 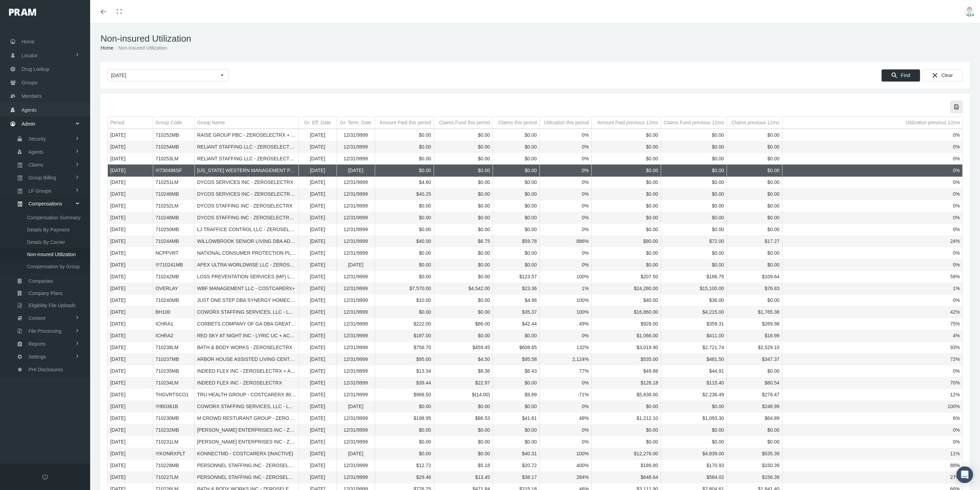 What do you see at coordinates (46, 242) in the screenshot?
I see `span: Details By Carrier` at bounding box center [46, 242].